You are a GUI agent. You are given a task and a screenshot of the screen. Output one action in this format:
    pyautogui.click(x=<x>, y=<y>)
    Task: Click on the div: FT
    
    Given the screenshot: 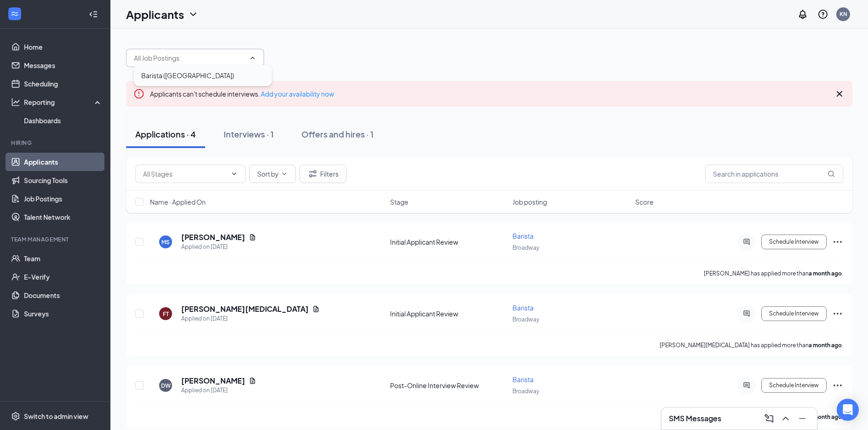 What is the action you would take?
    pyautogui.click(x=165, y=313)
    